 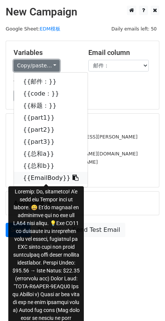 What do you see at coordinates (51, 142) in the screenshot?
I see `a: {{part3}}` at bounding box center [51, 142].